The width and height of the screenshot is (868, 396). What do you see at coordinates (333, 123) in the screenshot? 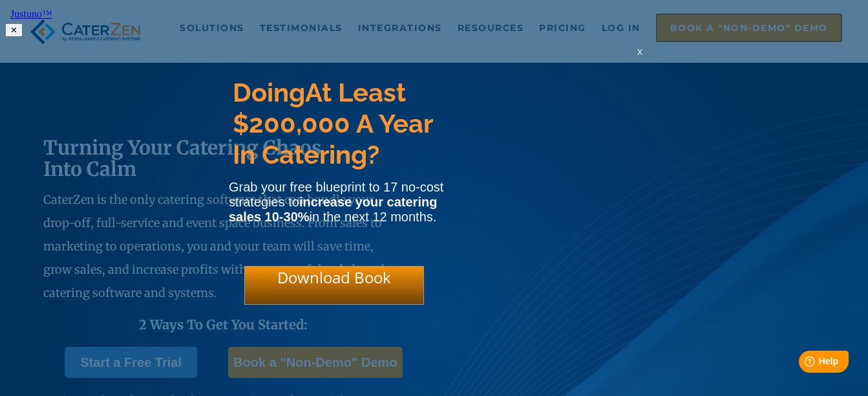
I see `span: At Least $200,000 A Year In Catering?` at bounding box center [333, 123].